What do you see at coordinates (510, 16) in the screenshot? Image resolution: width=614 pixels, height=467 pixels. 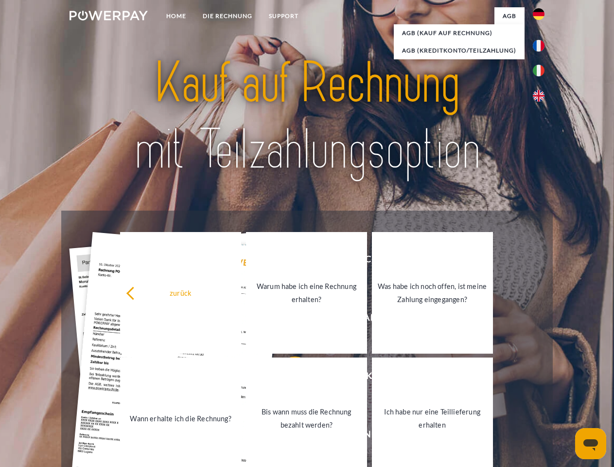 I see `a: agb` at bounding box center [510, 16].